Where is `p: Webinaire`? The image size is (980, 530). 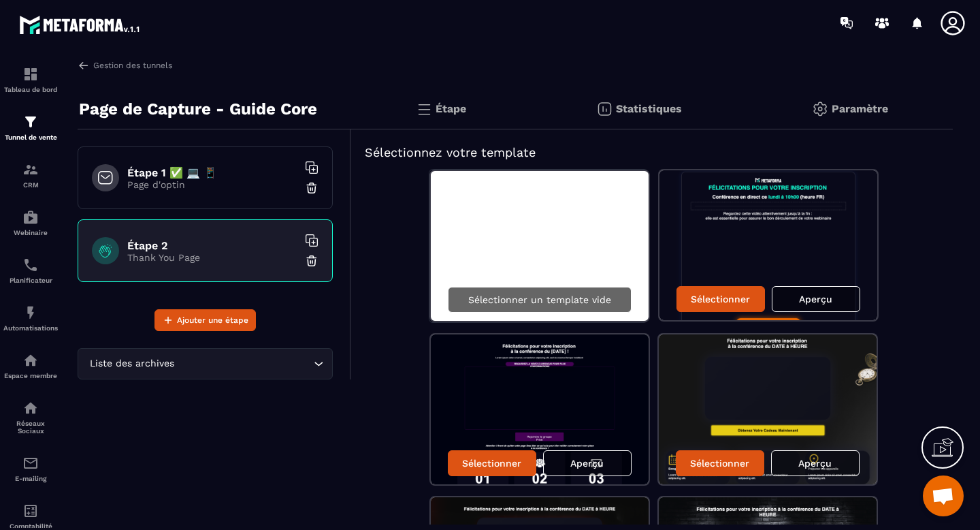
p: Webinaire is located at coordinates (31, 232).